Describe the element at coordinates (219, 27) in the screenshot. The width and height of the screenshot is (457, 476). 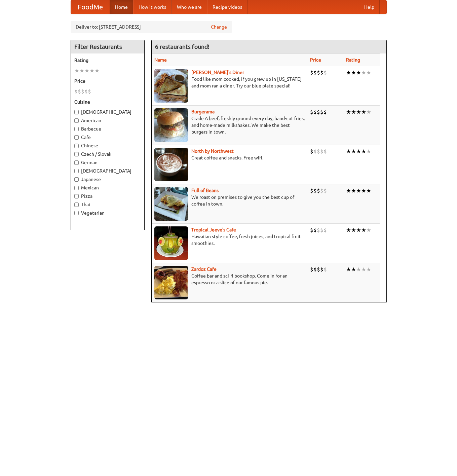
I see `a: Change` at that location.